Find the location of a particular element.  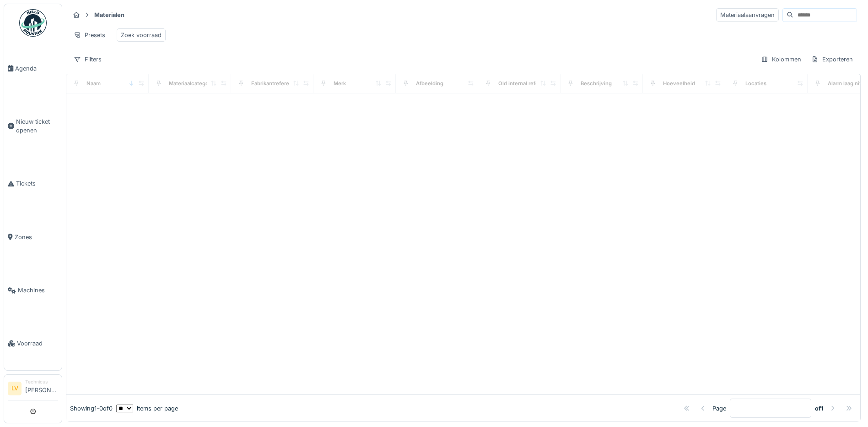

div: Beschrijving is located at coordinates (596, 84).